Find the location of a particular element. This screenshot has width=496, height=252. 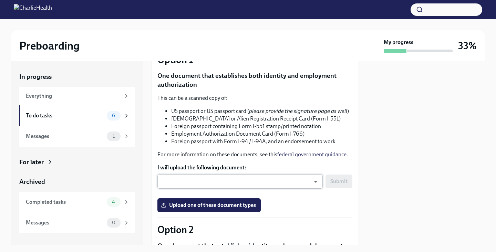

a: To do tasks6 is located at coordinates (77, 116).